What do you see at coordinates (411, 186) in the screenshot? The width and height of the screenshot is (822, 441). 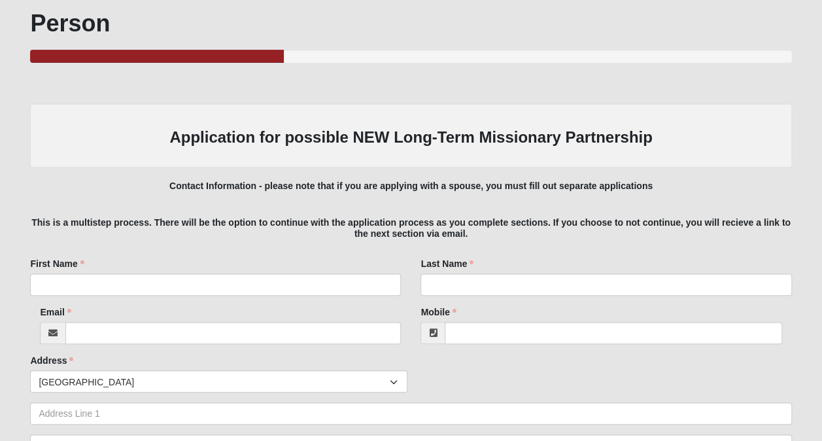 I see `h5: Contact Information - please note that if you are applying with a spouse, you must fill out separ...` at bounding box center [411, 186].